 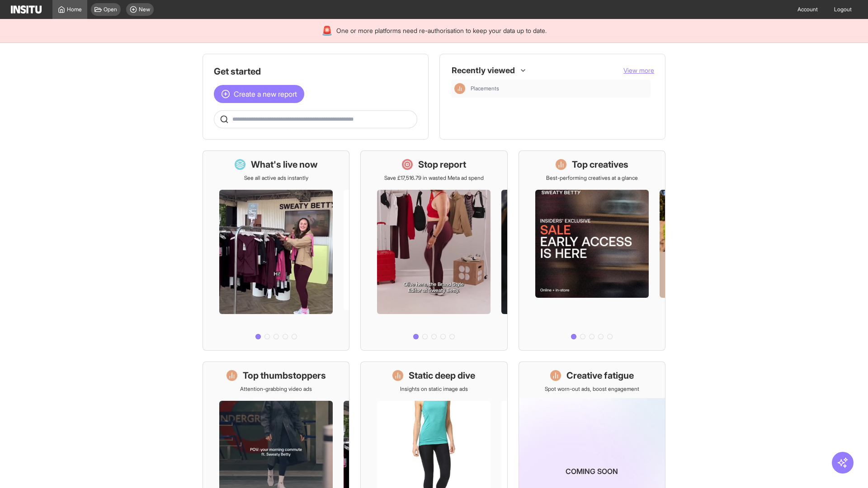 I want to click on p: Attention-grabbing video ads, so click(x=276, y=389).